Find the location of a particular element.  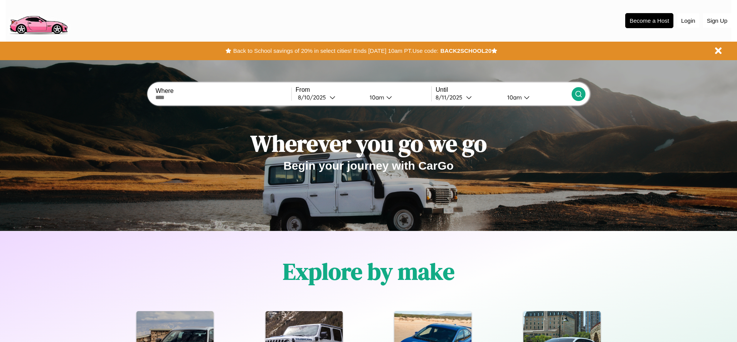

button: Sign Up is located at coordinates (717, 20).